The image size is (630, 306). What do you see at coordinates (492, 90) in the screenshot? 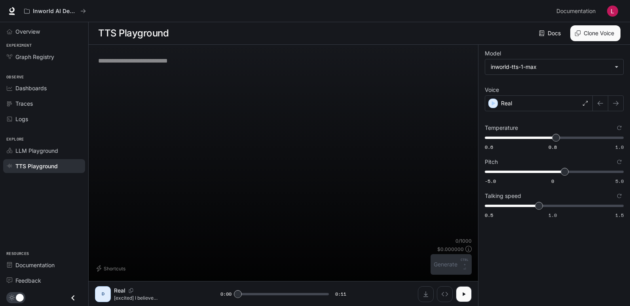
I see `p: Voice` at bounding box center [492, 90].